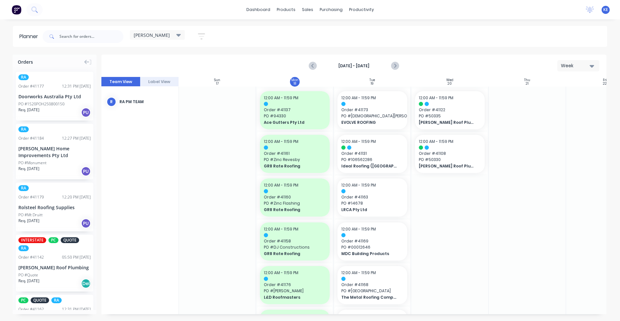 The image size is (620, 321). What do you see at coordinates (295, 247) in the screenshot?
I see `span: PO # DJ Constructions` at bounding box center [295, 247].